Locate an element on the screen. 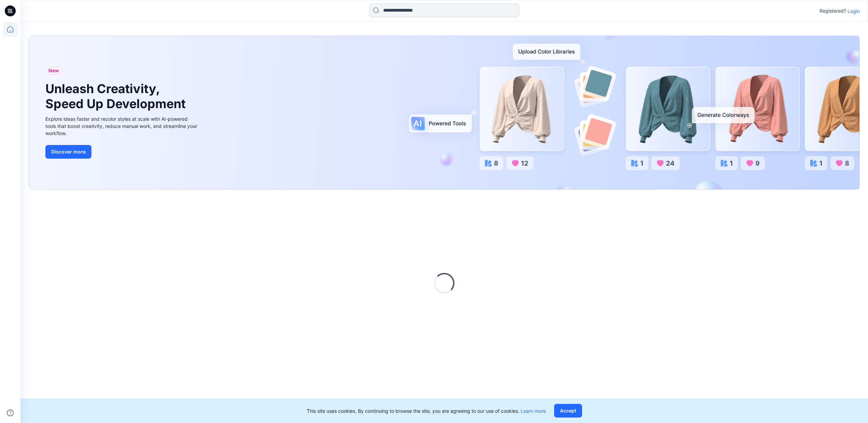 The width and height of the screenshot is (868, 423). button: Accept is located at coordinates (568, 411).